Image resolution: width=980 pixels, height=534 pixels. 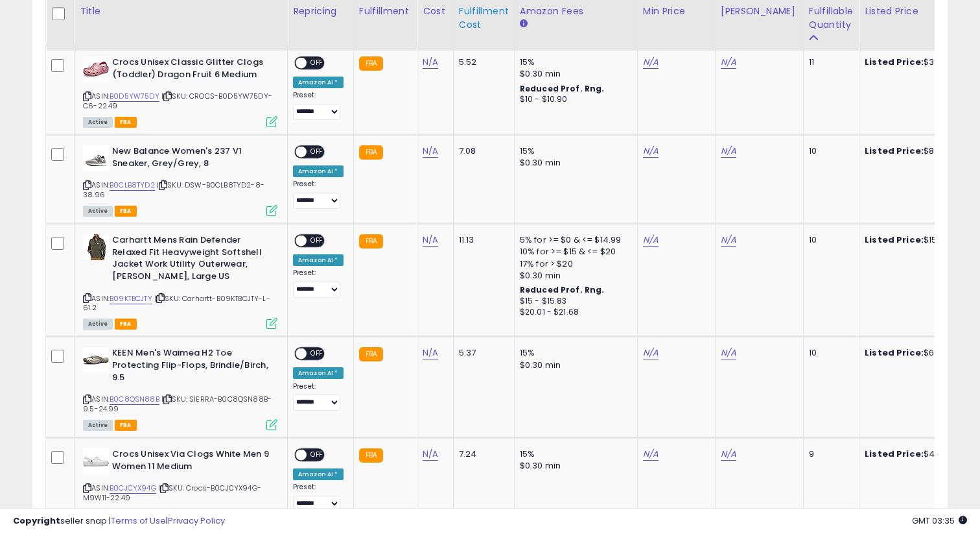 I want to click on img: 31T8RvP-lML._SL40_.jpg, so click(x=96, y=159).